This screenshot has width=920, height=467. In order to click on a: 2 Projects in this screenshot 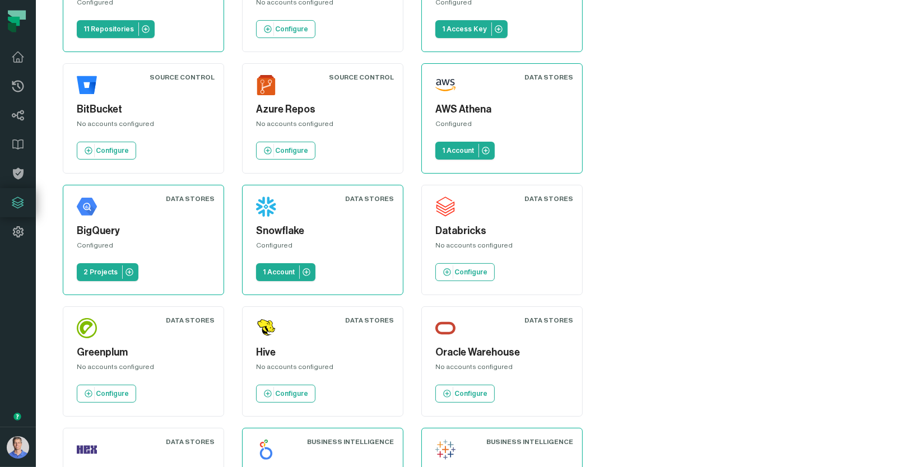, I will do `click(108, 272)`.